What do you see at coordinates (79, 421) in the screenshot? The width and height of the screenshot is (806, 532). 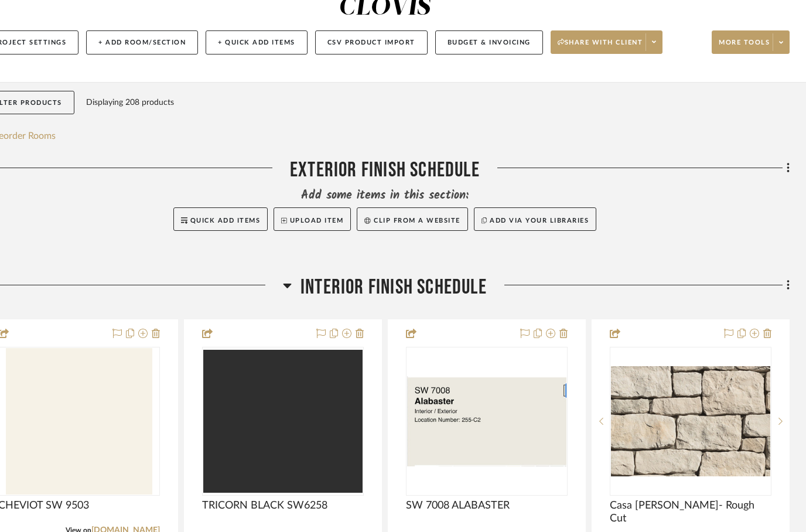 I see `img: CHEVIOT SW 9503` at bounding box center [79, 421].